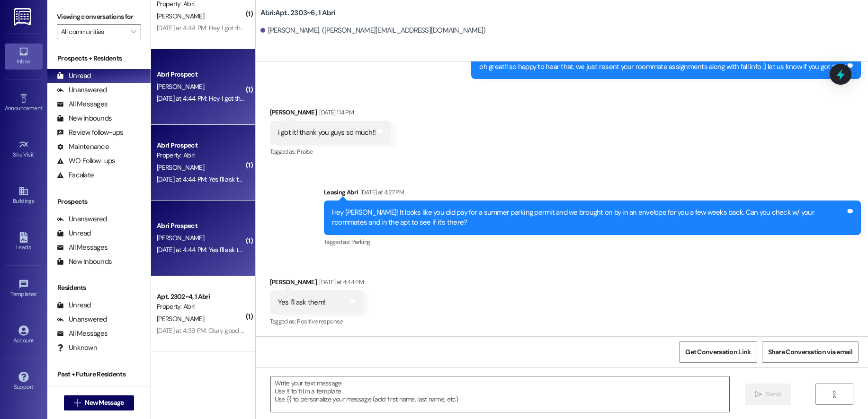 Image resolution: width=868 pixels, height=419 pixels. What do you see at coordinates (24, 149) in the screenshot?
I see `a: Site Visit •` at bounding box center [24, 149].